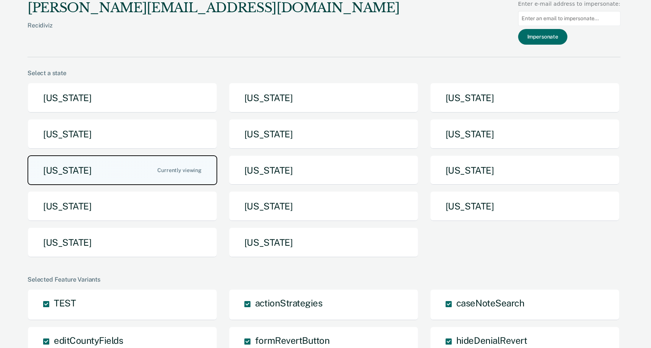 The image size is (651, 348). What do you see at coordinates (490, 303) in the screenshot?
I see `span: caseNoteSearch` at bounding box center [490, 303].